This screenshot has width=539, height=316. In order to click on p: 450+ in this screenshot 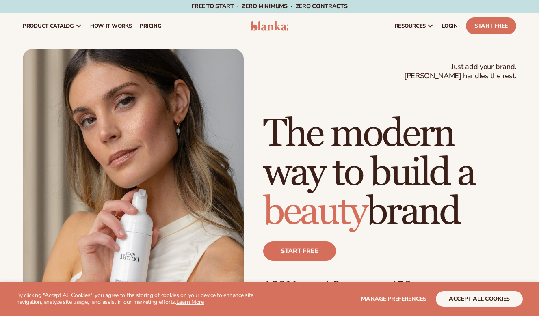, I will do `click(419, 286)`.